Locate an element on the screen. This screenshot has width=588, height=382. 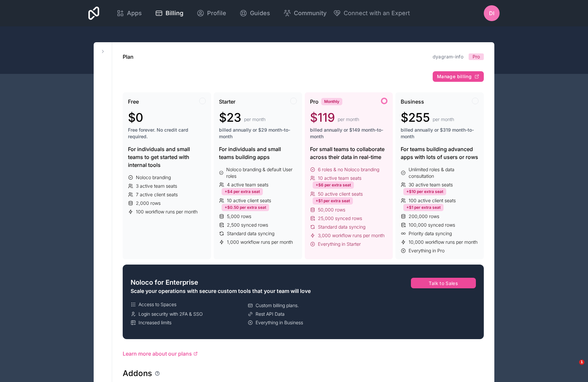
span: Billing is located at coordinates (174, 13).